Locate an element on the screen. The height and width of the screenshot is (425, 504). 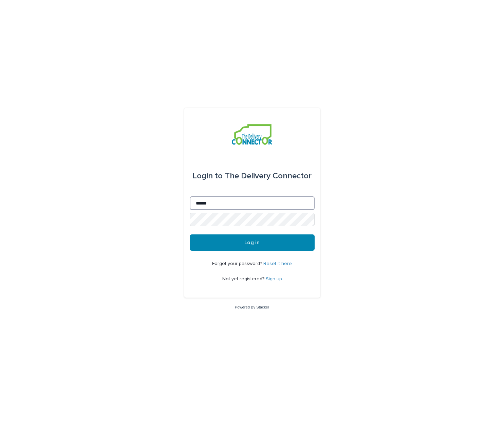
a: Powered By Stacker is located at coordinates (252, 307).